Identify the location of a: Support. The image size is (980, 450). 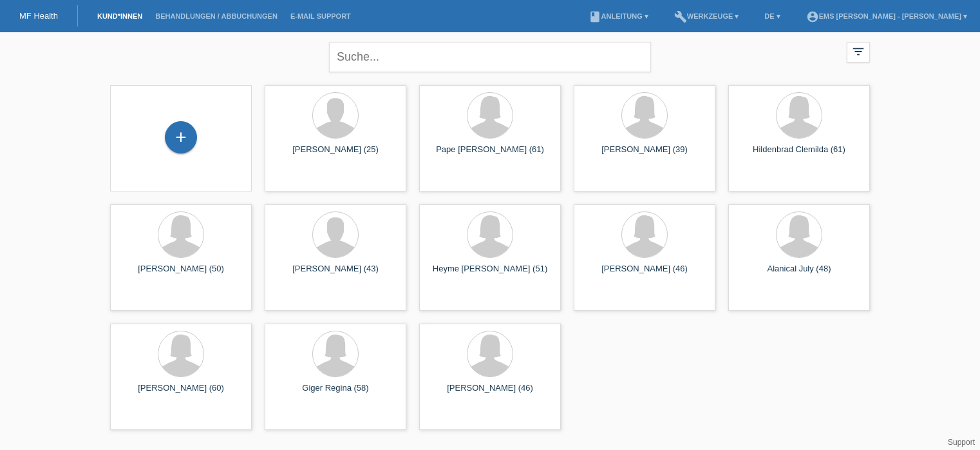
(961, 442).